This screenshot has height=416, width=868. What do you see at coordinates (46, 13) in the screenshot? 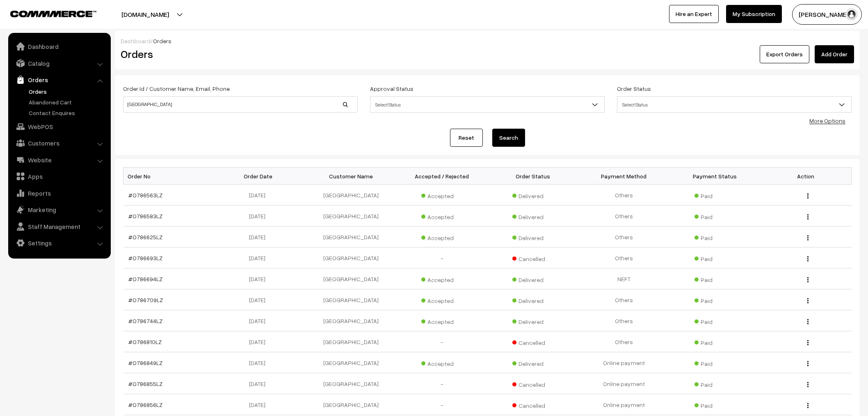
I see `a: COMMMERCE` at bounding box center [46, 13].